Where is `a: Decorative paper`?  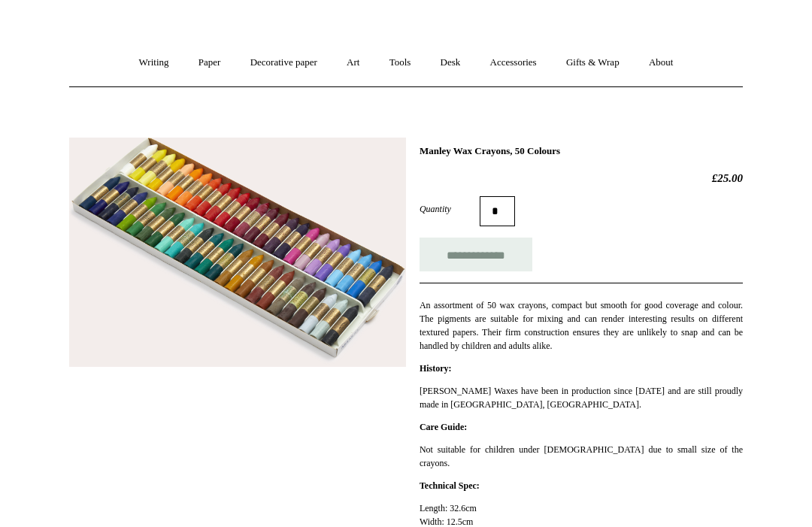
a: Decorative paper is located at coordinates (284, 63).